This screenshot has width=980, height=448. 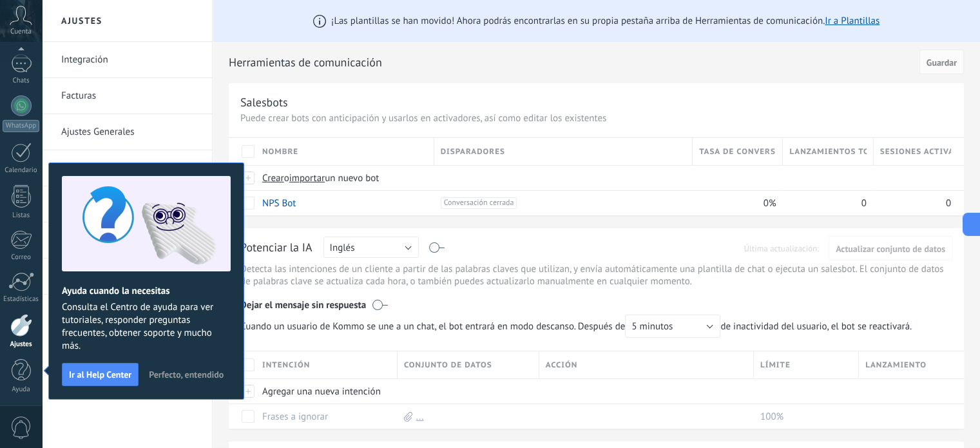 I want to click on a: Ir a Plantillas, so click(x=851, y=21).